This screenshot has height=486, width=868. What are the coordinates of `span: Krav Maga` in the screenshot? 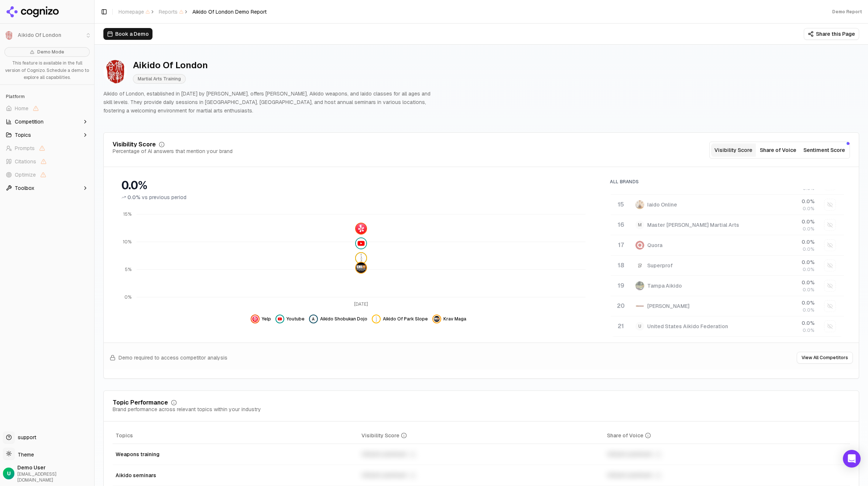 It's located at (455, 319).